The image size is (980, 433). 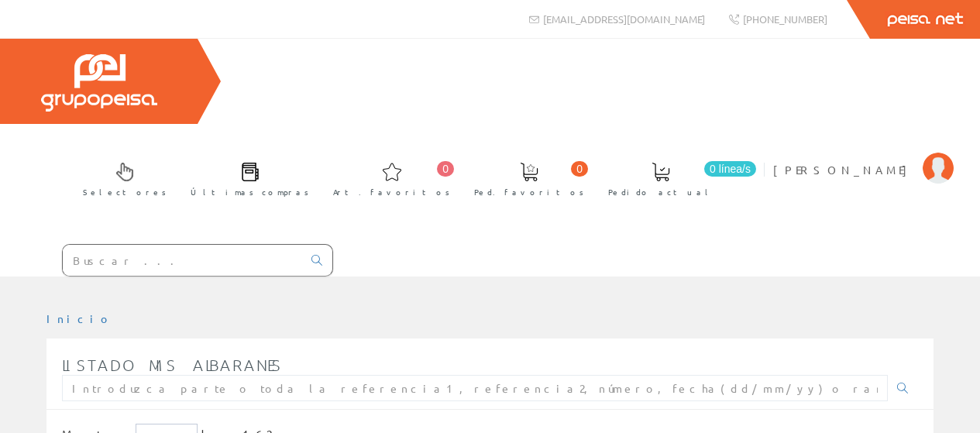 What do you see at coordinates (245, 177) in the screenshot?
I see `a: Últimas compras` at bounding box center [245, 177].